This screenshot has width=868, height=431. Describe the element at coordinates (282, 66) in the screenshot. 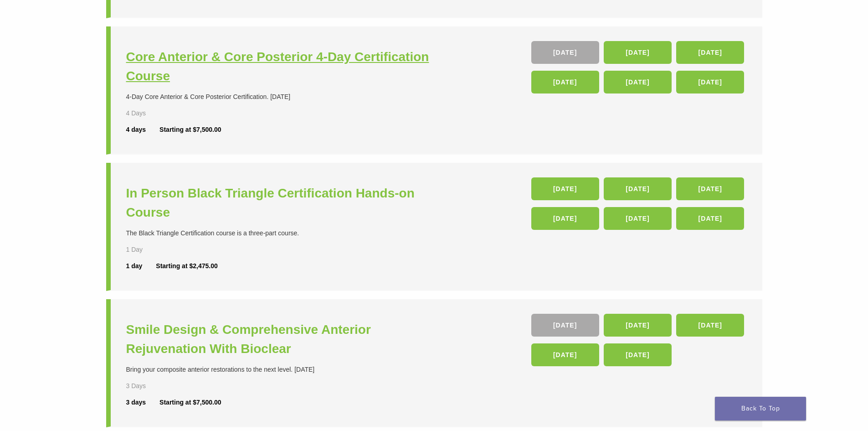

I see `a: Core Anterior & Core Posterior 4-Day Certification Course` at that location.